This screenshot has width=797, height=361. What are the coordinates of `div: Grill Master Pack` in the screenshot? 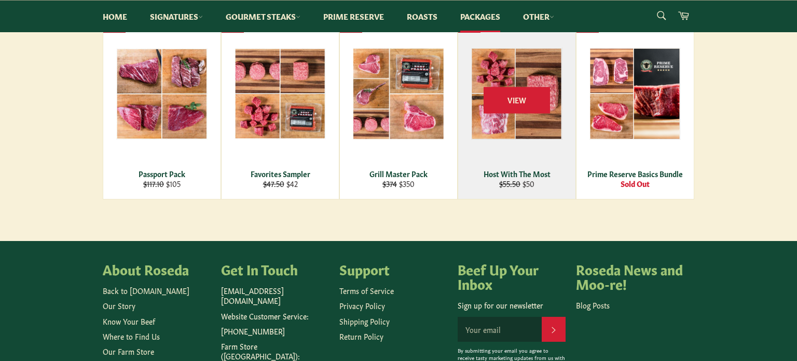 It's located at (399, 173).